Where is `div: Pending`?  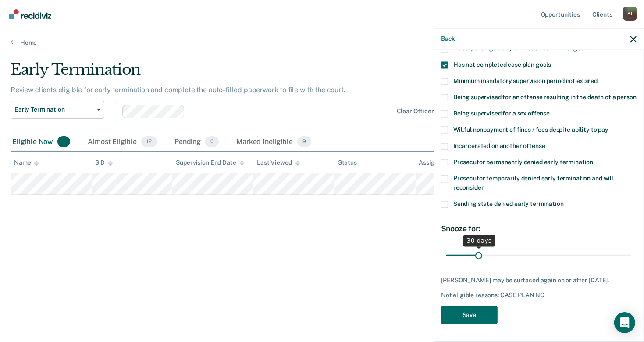 div: Pending is located at coordinates (197, 142).